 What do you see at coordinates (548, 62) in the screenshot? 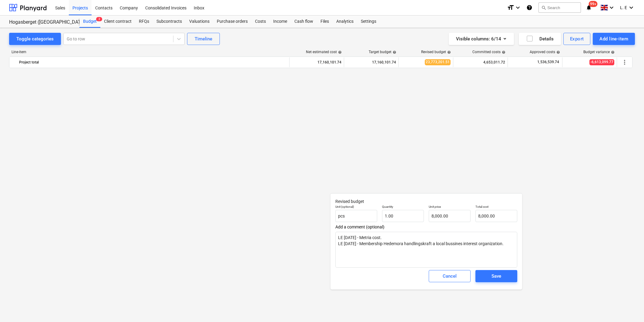
I see `span: 1,536,539.74` at bounding box center [548, 62].